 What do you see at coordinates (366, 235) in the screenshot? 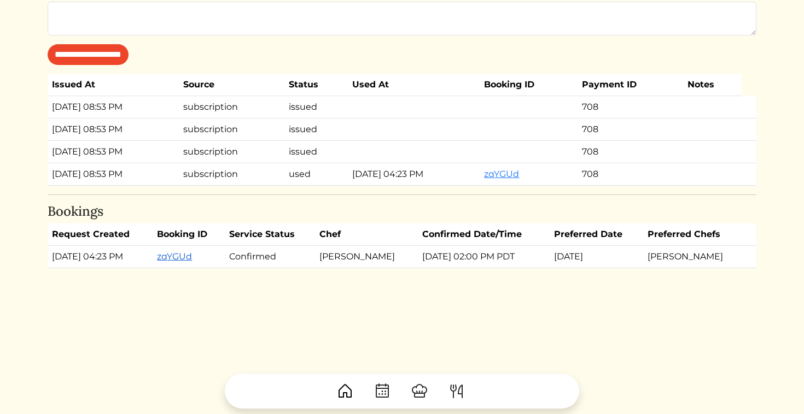
I see `th: Chef` at bounding box center [366, 235].